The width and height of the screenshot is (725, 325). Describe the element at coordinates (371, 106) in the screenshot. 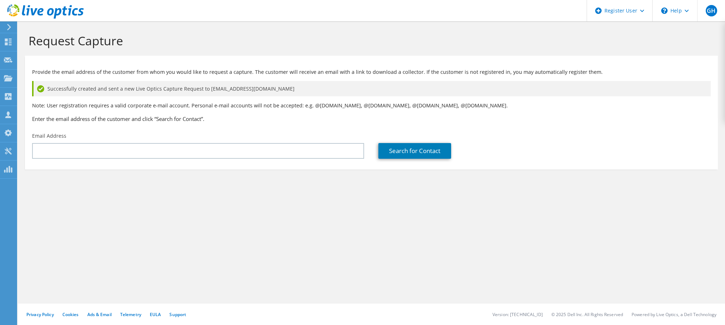

I see `p: Note: User registration requires a valid corporate e-mail account. Personal e-mail accounts will ...` at that location.